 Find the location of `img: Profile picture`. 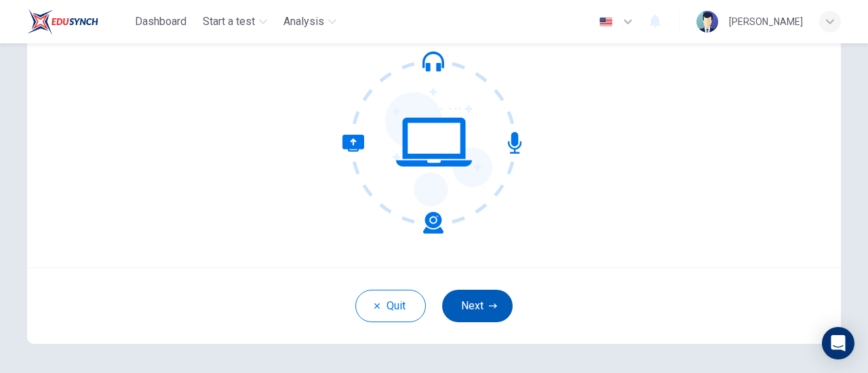

img: Profile picture is located at coordinates (707, 22).